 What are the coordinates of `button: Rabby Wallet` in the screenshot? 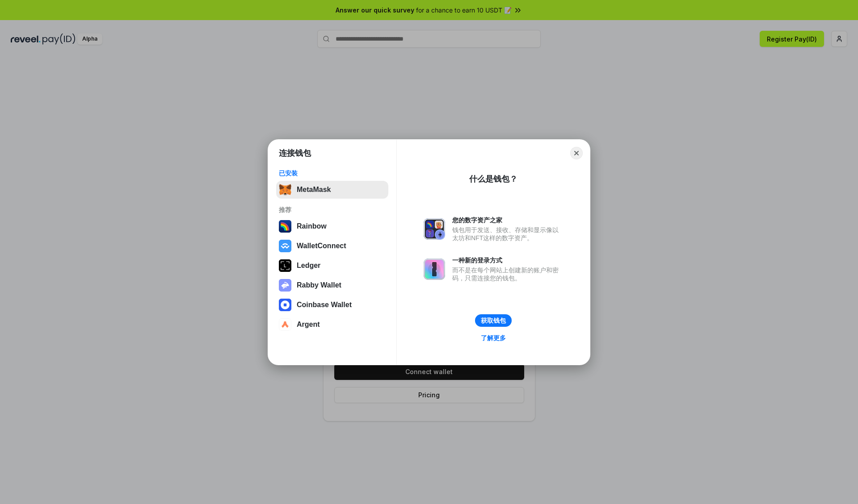 It's located at (332, 285).